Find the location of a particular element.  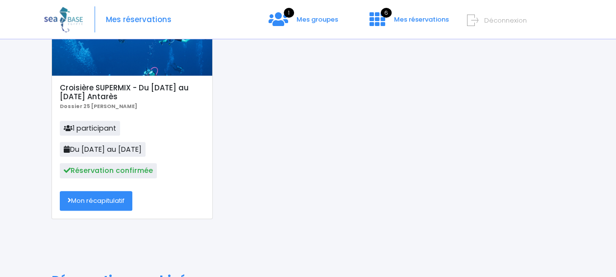

span: 1 participant is located at coordinates (90, 128).